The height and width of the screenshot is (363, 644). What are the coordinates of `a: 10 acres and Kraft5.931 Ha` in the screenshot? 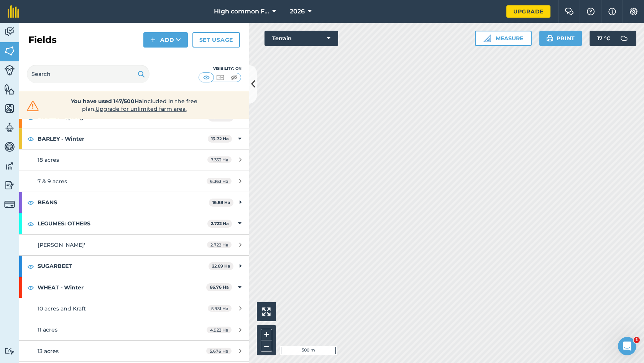 It's located at (134, 309).